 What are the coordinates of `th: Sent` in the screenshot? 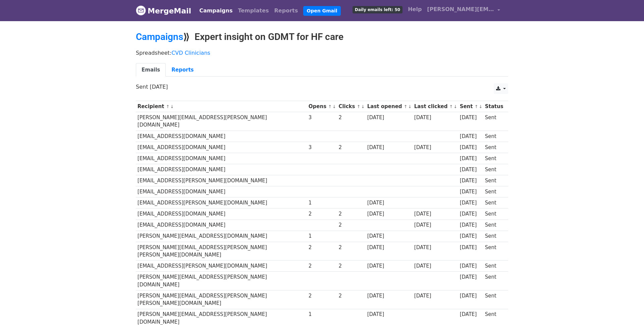 It's located at (470, 106).